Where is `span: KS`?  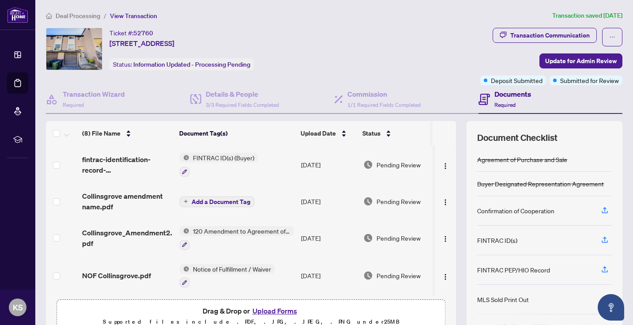 span: KS is located at coordinates (18, 307).